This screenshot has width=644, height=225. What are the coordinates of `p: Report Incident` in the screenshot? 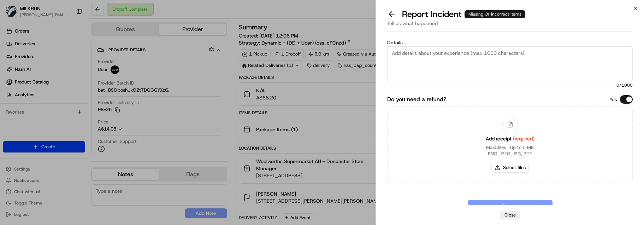 It's located at (464, 14).